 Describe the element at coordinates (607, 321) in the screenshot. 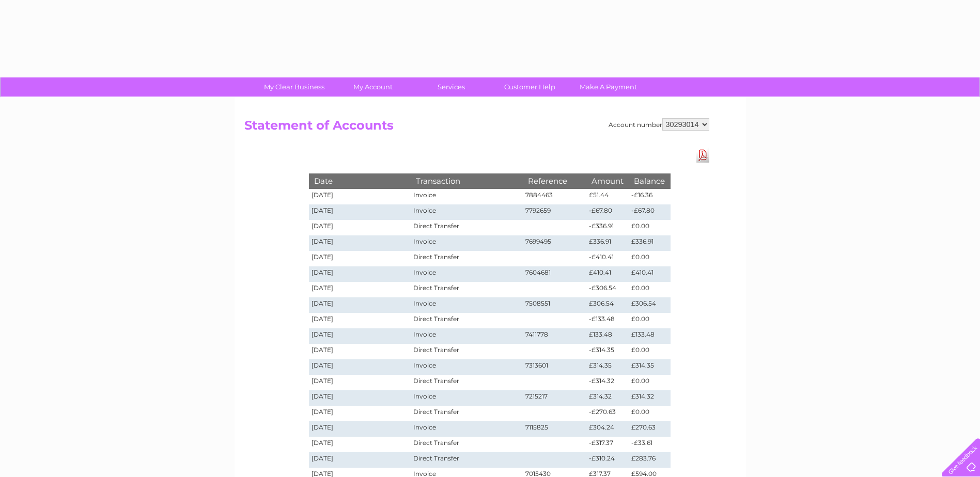

I see `td: -£133.48` at that location.